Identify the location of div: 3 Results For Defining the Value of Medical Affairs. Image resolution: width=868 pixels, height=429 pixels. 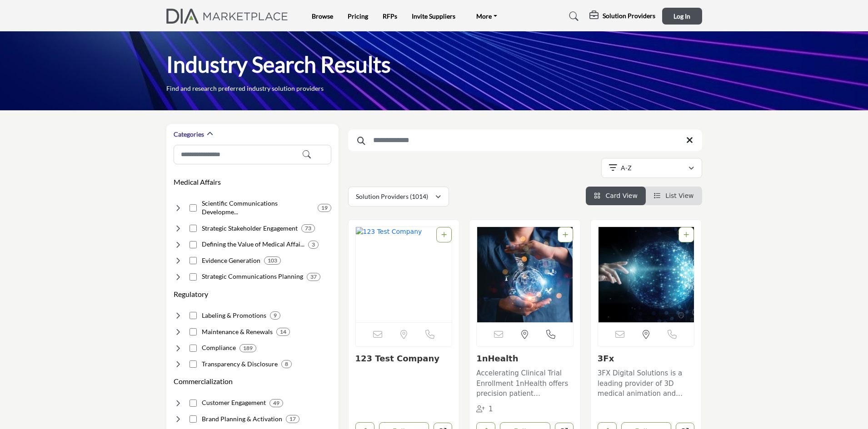
(313, 245).